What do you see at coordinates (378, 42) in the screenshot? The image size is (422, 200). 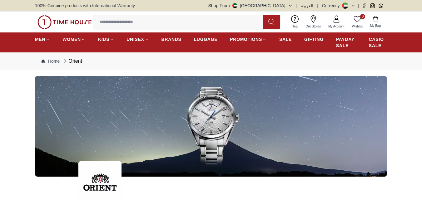 I see `a: CASIO SALE` at bounding box center [378, 42].